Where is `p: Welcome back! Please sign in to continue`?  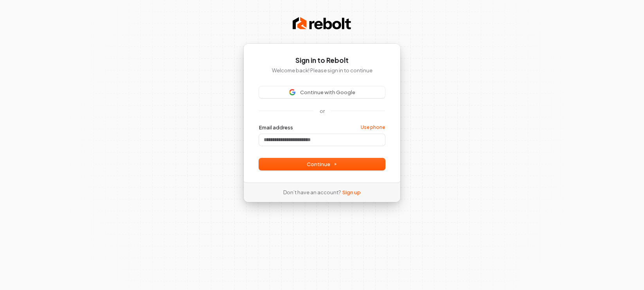
p: Welcome back! Please sign in to continue is located at coordinates (322, 71).